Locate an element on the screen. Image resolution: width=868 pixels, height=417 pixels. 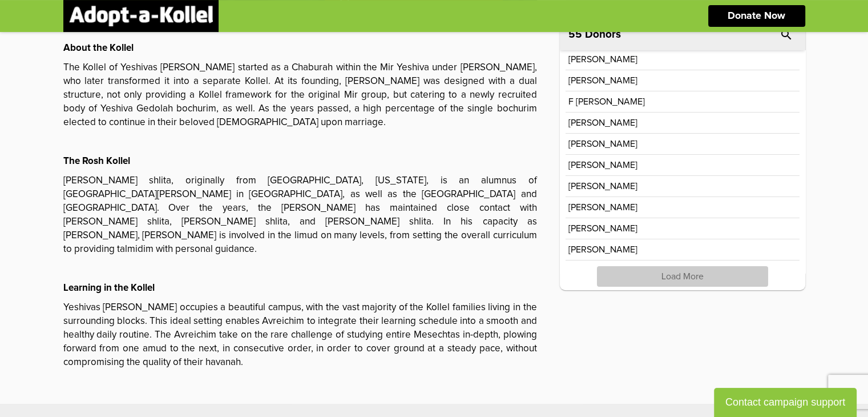
span: 55 is located at coordinates (575, 34).